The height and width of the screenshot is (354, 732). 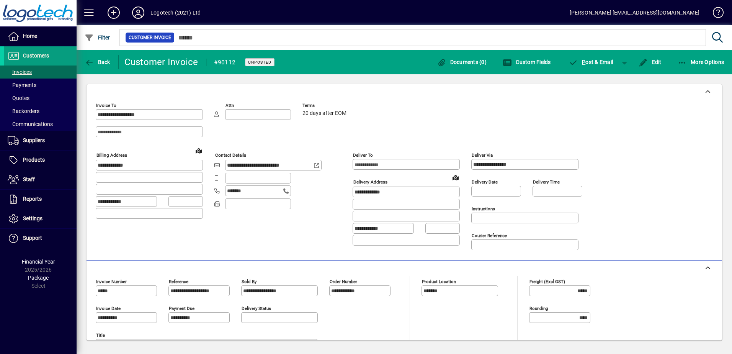 I want to click on a: Reports, so click(x=40, y=199).